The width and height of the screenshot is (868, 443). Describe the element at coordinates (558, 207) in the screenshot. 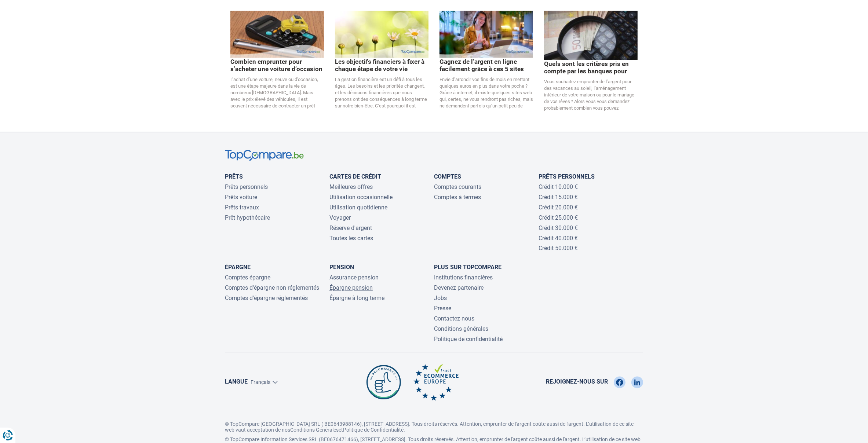

I see `a: Crédit 20.000 €` at that location.